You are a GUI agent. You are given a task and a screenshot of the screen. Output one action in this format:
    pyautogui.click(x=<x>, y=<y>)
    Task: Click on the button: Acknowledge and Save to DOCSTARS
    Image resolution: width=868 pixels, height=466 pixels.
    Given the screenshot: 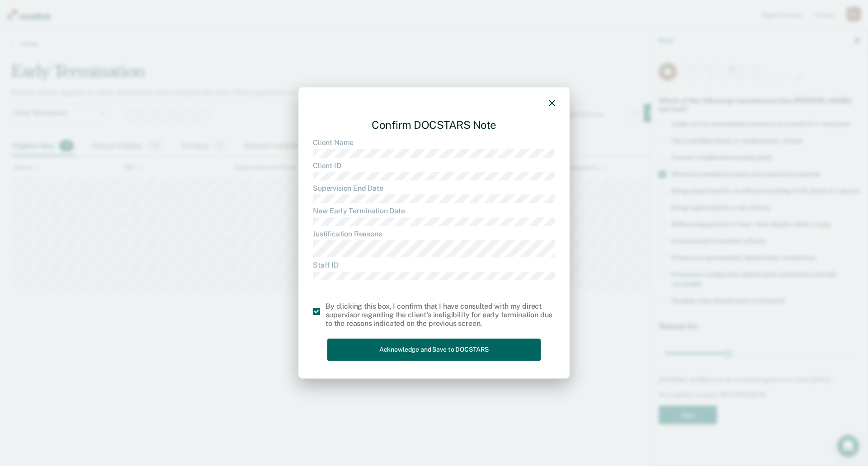 What is the action you would take?
    pyautogui.click(x=434, y=350)
    